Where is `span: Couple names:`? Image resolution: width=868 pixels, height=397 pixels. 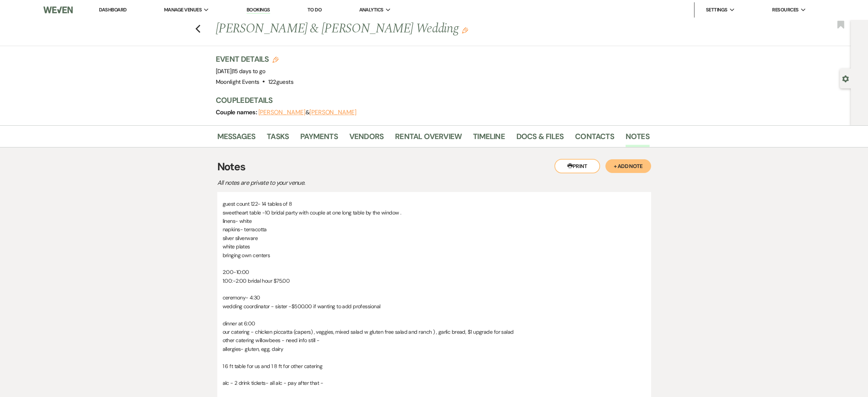 span: Couple names: is located at coordinates (237, 112).